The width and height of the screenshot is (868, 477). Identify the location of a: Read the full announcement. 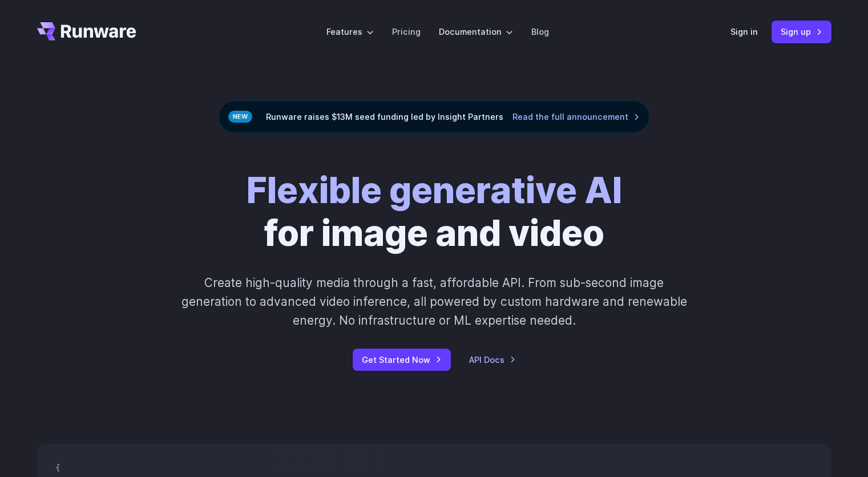
(575, 116).